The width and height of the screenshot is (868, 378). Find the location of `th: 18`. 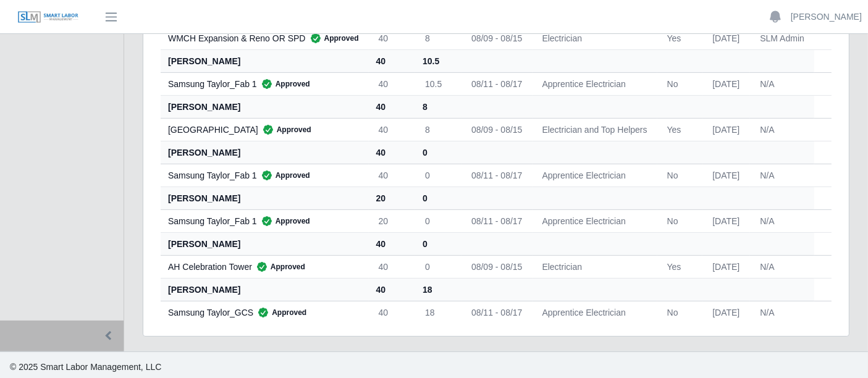

th: 18 is located at coordinates (438, 289).